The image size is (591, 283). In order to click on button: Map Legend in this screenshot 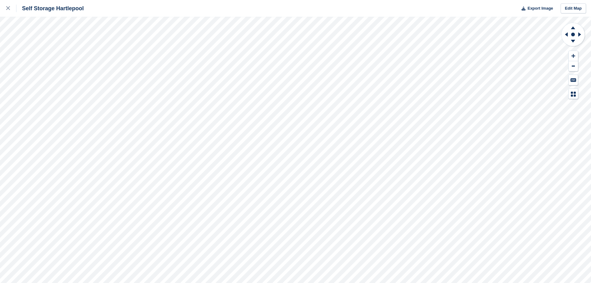, I will do `click(574, 94)`.